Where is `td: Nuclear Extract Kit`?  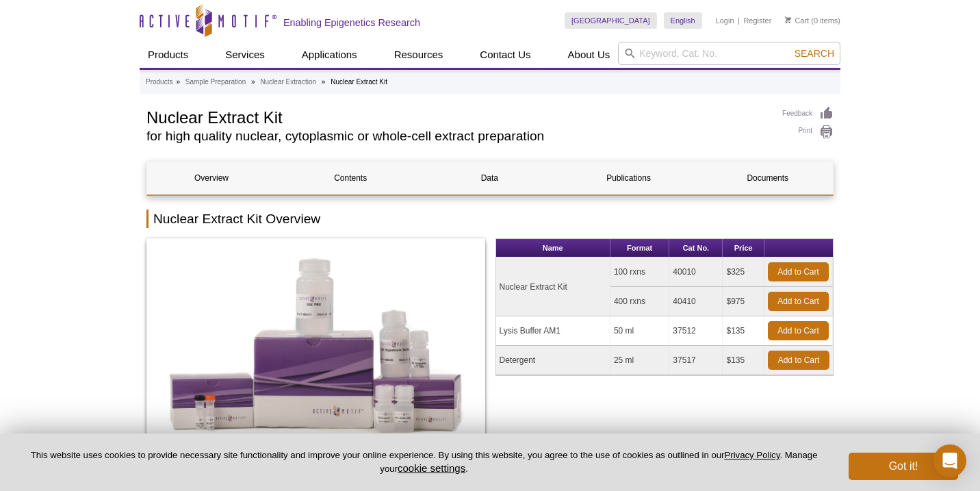 td: Nuclear Extract Kit is located at coordinates (553, 287).